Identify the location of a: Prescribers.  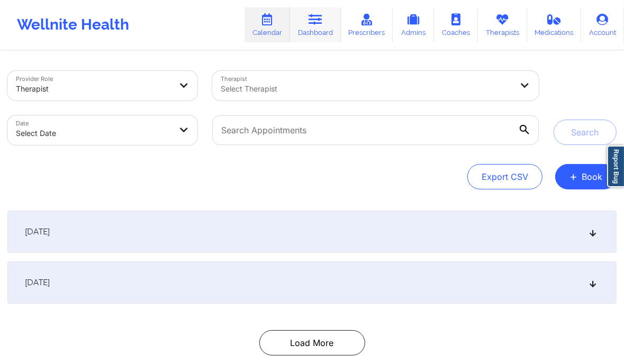
(367, 25).